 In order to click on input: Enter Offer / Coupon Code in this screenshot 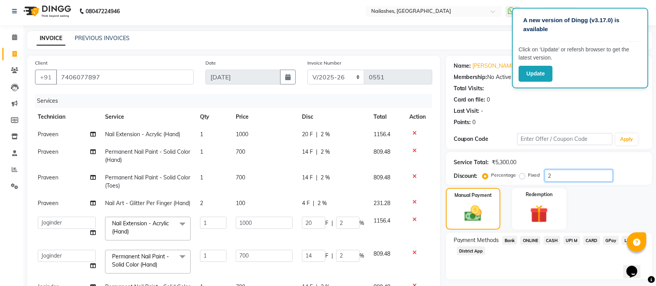, I will do `click(565, 139)`.